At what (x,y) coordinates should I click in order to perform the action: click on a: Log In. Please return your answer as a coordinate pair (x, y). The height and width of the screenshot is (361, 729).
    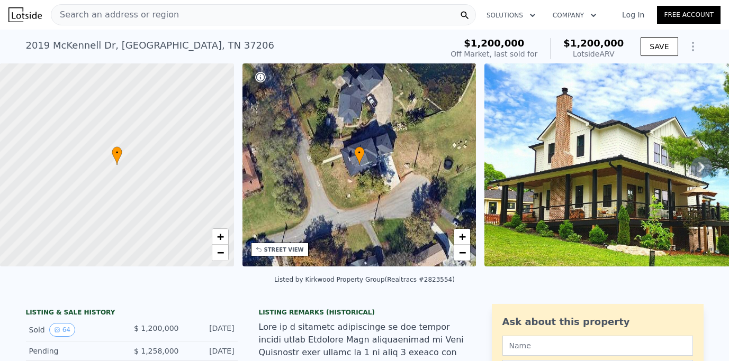
    Looking at the image, I should click on (633, 15).